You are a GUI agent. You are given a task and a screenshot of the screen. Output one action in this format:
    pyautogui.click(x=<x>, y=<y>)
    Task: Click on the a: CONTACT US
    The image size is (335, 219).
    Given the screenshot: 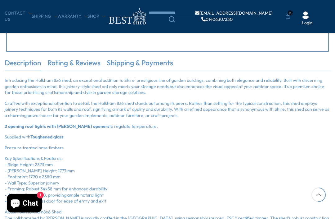 What is the action you would take?
    pyautogui.click(x=18, y=16)
    